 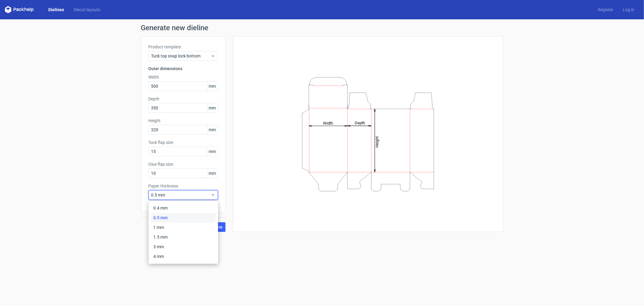 I want to click on a: Dielines, so click(x=57, y=10).